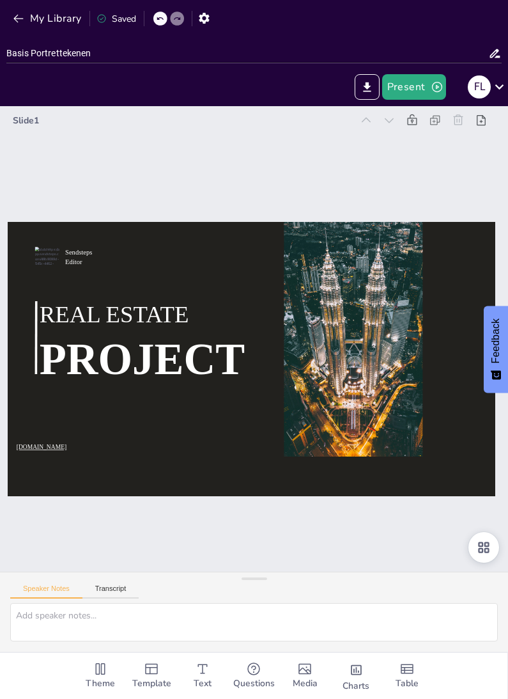  What do you see at coordinates (142, 359) in the screenshot?
I see `span: PROJECT` at bounding box center [142, 359].